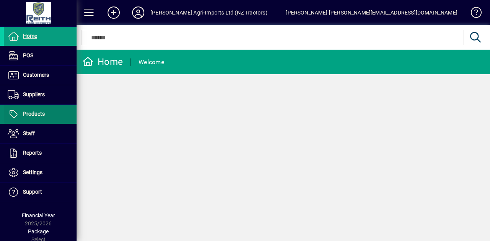  Describe the element at coordinates (40, 173) in the screenshot. I see `a: Settings` at that location.